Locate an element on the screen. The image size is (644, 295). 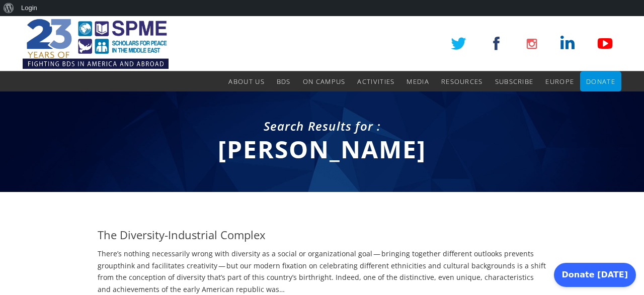
span: Activities is located at coordinates (376, 82).